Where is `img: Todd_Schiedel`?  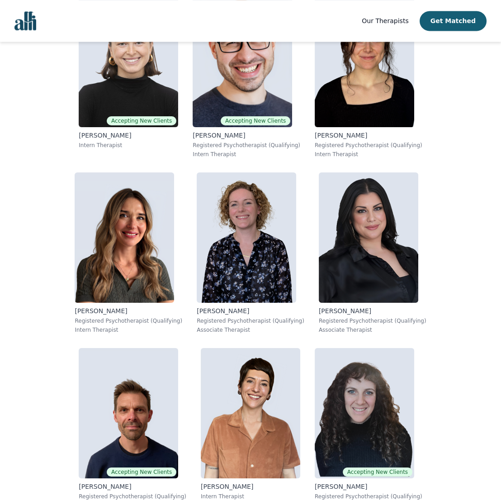
img: Todd_Schiedel is located at coordinates (128, 413).